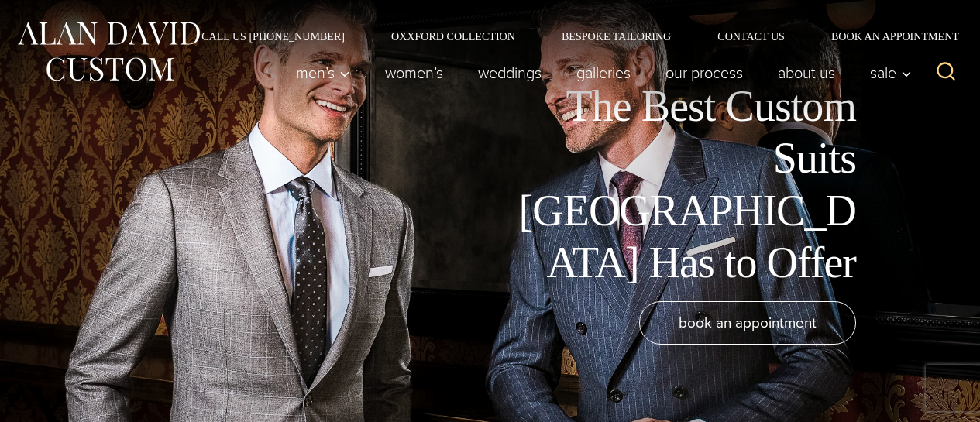 This screenshot has height=422, width=980. Describe the element at coordinates (571, 36) in the screenshot. I see `nav: Secondary Navigation` at that location.